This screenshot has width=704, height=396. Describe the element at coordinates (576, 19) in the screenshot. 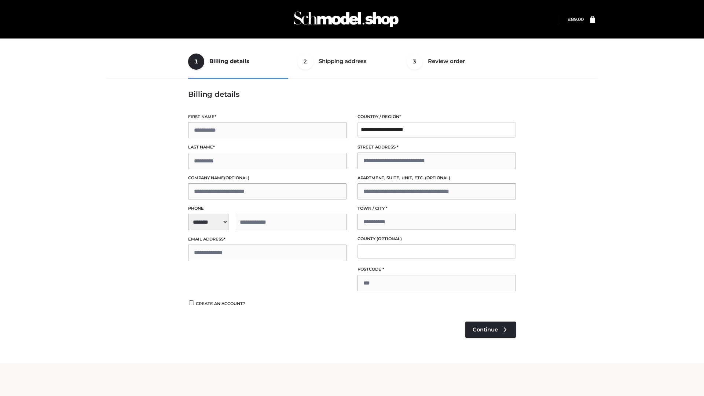

I see `bdi: 89.00` at that location.